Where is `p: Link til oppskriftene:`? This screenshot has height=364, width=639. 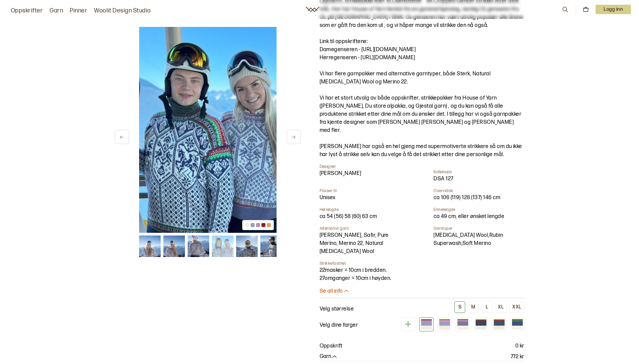 p: Link til oppskriftene: is located at coordinates (422, 42).